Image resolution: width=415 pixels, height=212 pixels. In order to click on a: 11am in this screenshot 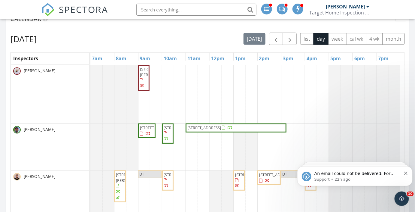, I will do `click(194, 59)`.